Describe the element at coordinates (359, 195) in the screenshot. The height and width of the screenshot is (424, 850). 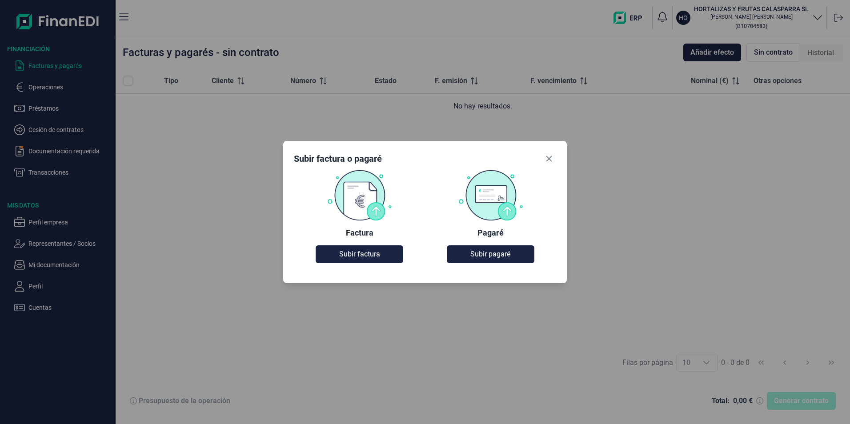
I see `img: Factura` at that location.